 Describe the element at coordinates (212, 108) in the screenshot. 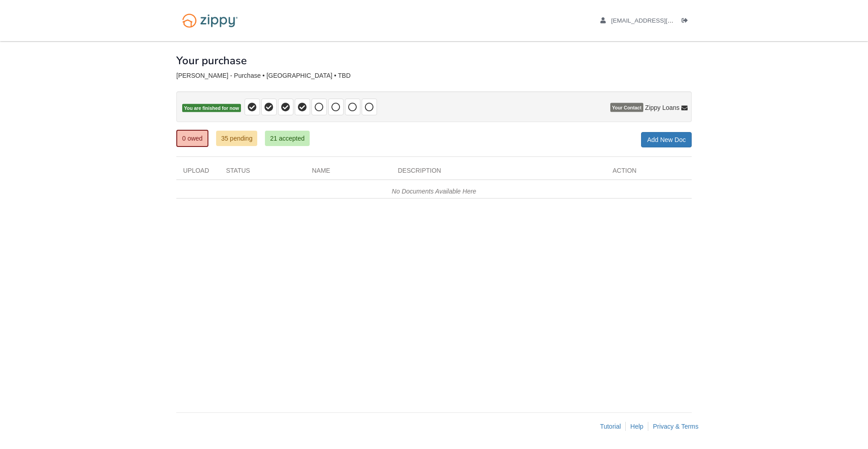

I see `span: You are finished for now` at that location.